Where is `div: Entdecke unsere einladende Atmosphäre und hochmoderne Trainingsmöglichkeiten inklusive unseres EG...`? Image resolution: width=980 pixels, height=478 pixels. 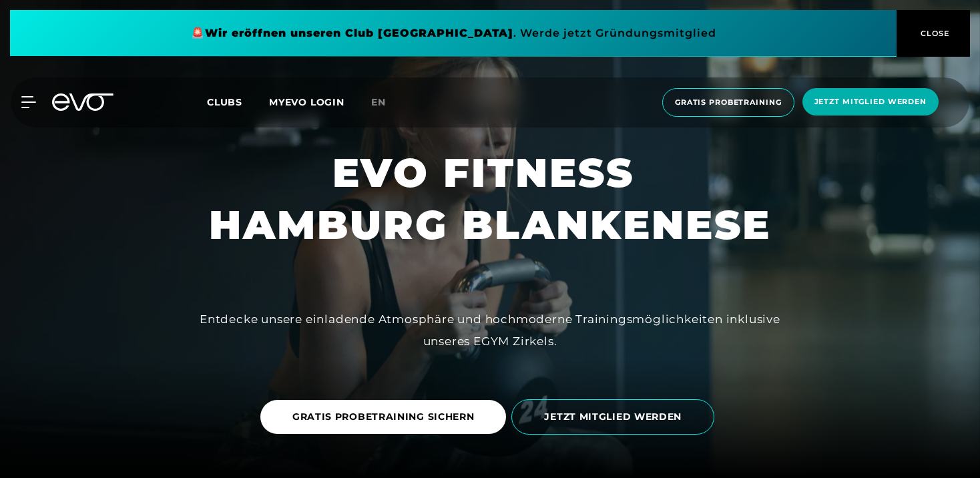 div: Entdecke unsere einladende Atmosphäre und hochmoderne Trainingsmöglichkeiten inklusive unseres EG... is located at coordinates (490, 330).